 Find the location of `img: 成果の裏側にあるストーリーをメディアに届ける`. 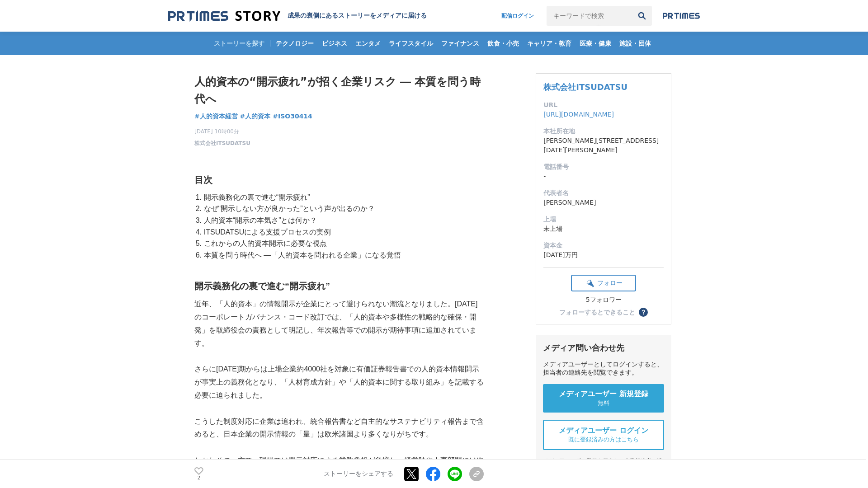

img: 成果の裏側にあるストーリーをメディアに届ける is located at coordinates (224, 16).